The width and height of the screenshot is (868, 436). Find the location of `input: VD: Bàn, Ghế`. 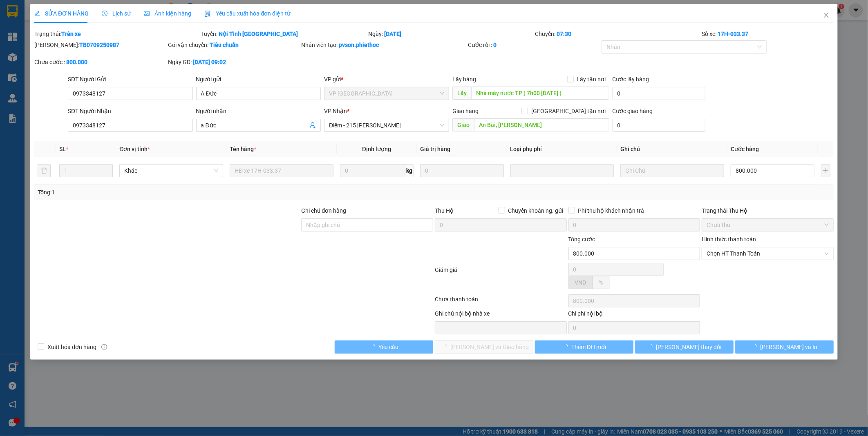

input: VD: Bàn, Ghế is located at coordinates (282, 170).